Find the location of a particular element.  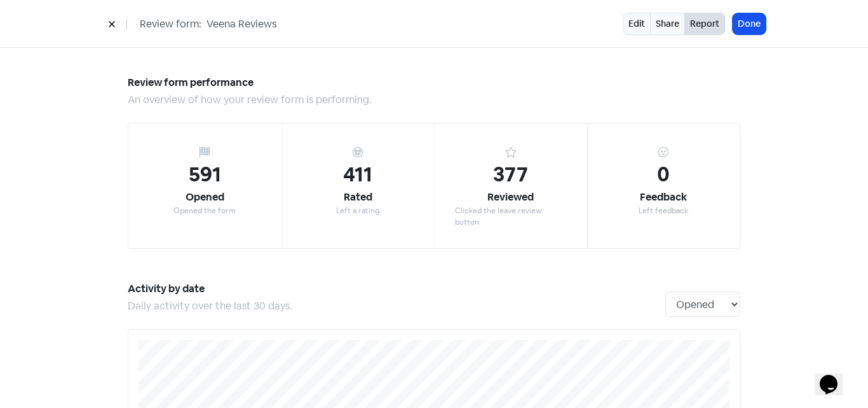

div: Clicked the leave review button is located at coordinates (511, 216).